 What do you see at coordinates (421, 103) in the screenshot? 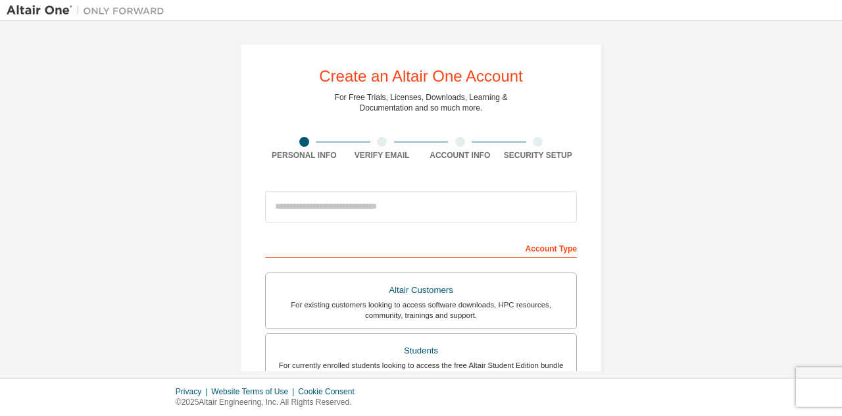
I see `div: For Free Trials, Licenses, Downloads, Learning & Documentation and so much more.` at bounding box center [421, 103].